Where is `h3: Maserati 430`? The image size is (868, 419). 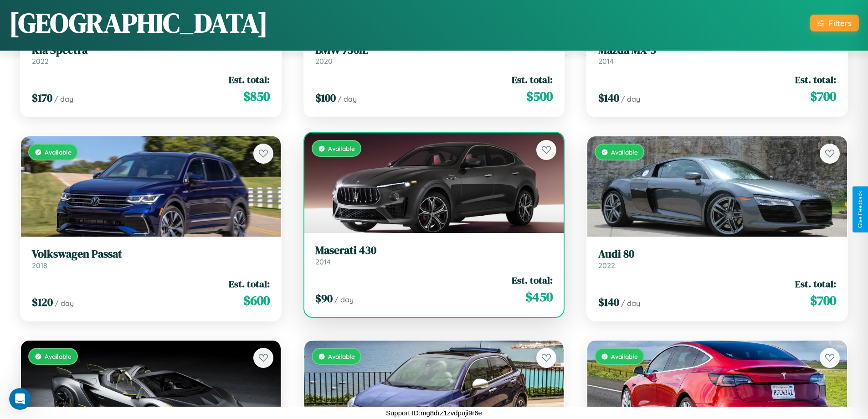 h3: Maserati 430 is located at coordinates (435, 250).